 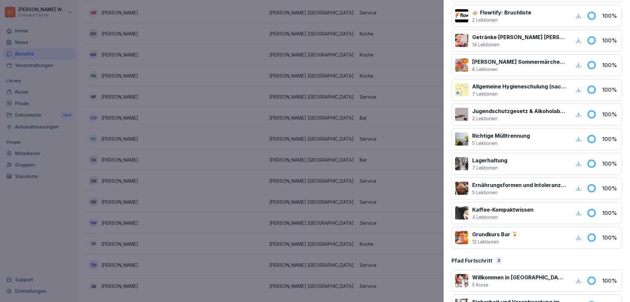 What do you see at coordinates (503, 209) in the screenshot?
I see `p: Kaffee-Kompaktwissen` at bounding box center [503, 209].